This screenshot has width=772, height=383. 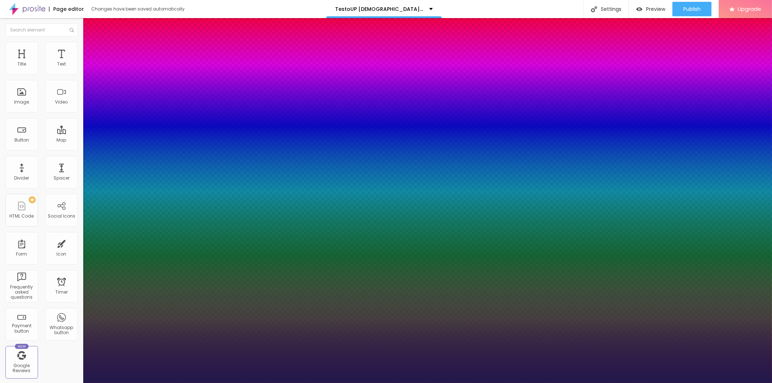 What do you see at coordinates (138, 9) in the screenshot?
I see `div: Changes have been saved automatically` at bounding box center [138, 9].